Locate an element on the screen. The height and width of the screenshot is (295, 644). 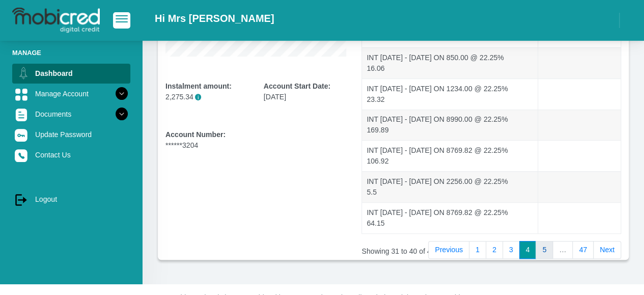
a: Manage Account is located at coordinates (71, 94).